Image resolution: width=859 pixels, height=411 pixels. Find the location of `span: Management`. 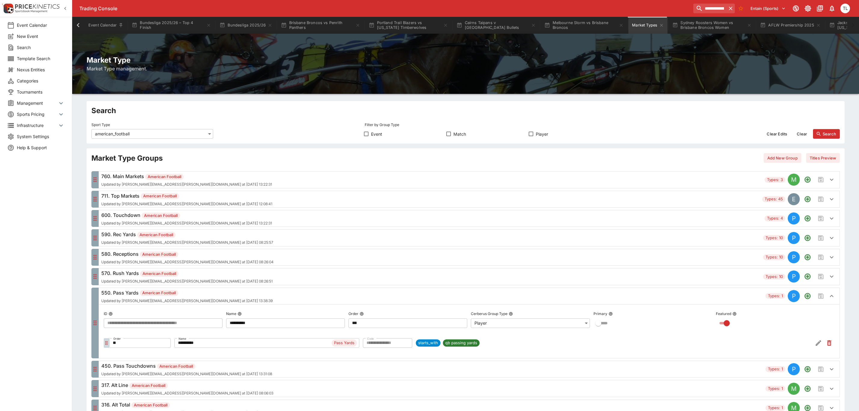

span: Management is located at coordinates (37, 103).